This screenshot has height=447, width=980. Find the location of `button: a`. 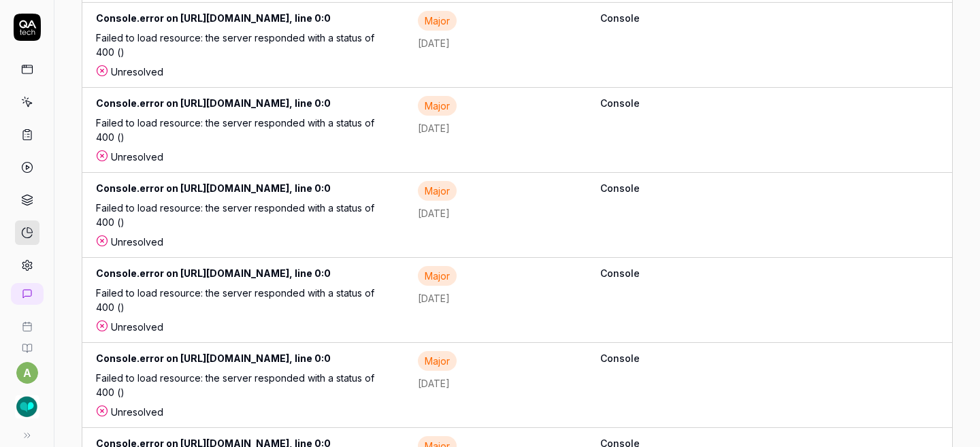

button: a is located at coordinates (27, 373).